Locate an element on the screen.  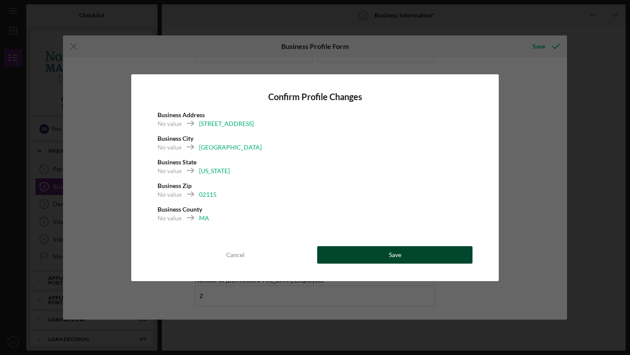
b: Business Address is located at coordinates (181, 115).